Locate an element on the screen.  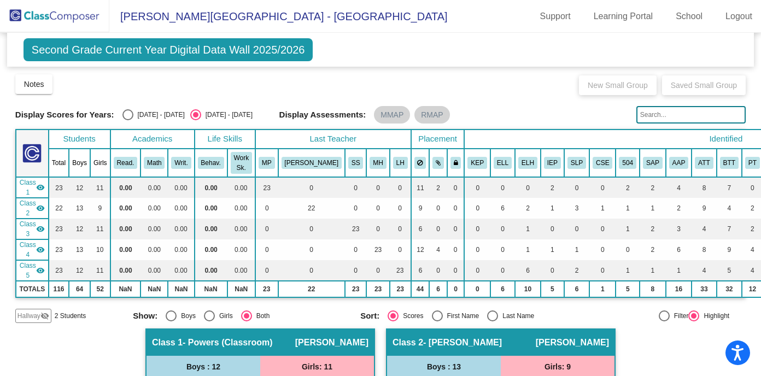
div: Filter is located at coordinates (679, 316).